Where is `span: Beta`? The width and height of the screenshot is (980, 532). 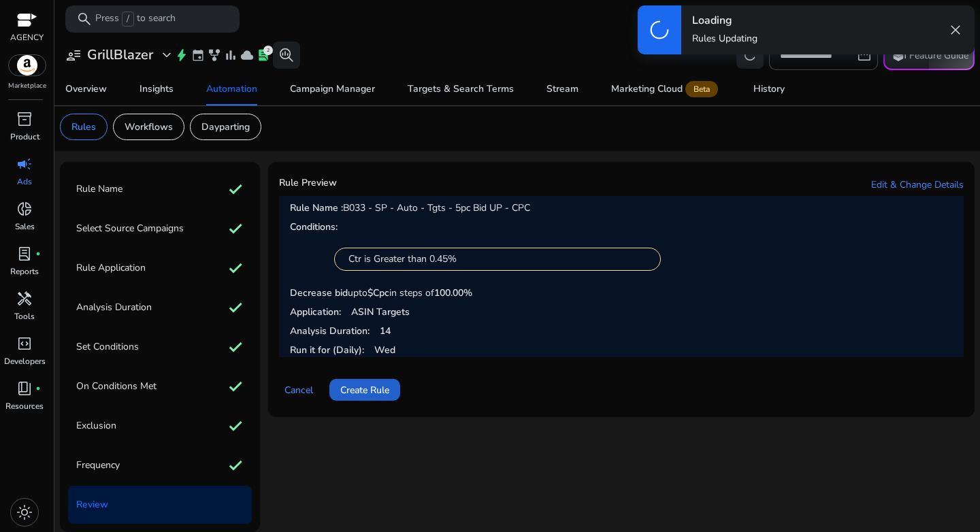
span: Beta is located at coordinates (702, 89).